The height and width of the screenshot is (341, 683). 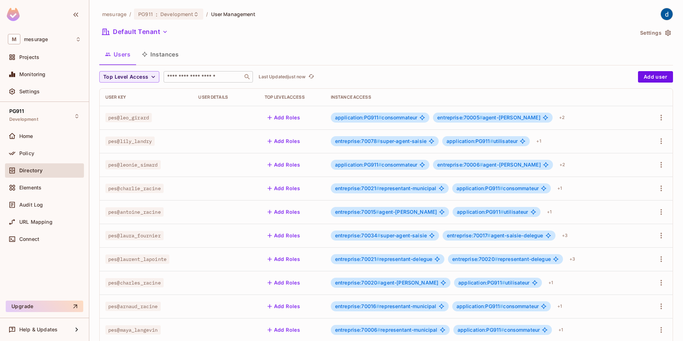 What do you see at coordinates (29, 239) in the screenshot?
I see `span: Connect` at bounding box center [29, 239].